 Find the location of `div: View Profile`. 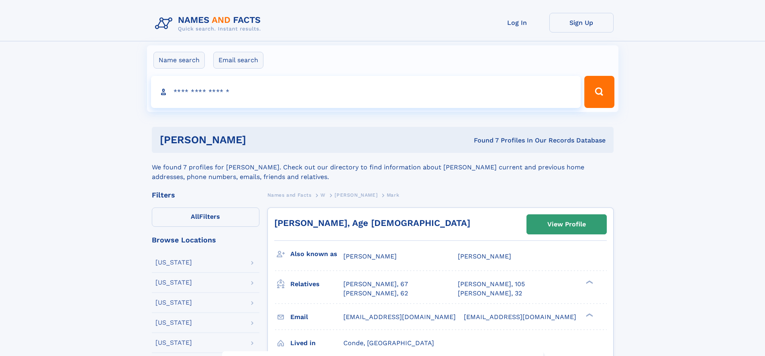

div: View Profile is located at coordinates (567, 224).